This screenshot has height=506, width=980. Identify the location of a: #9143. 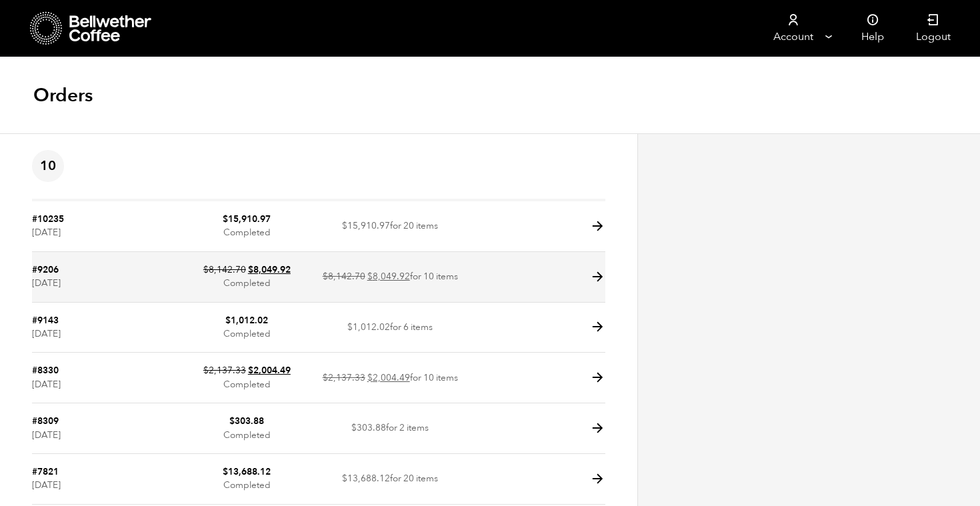
(45, 320).